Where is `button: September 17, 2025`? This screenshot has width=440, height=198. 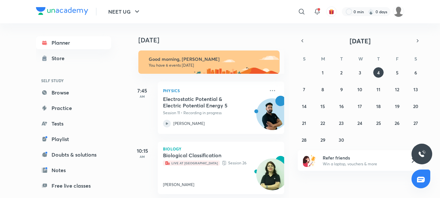 button: September 17, 2025 is located at coordinates (360, 106).